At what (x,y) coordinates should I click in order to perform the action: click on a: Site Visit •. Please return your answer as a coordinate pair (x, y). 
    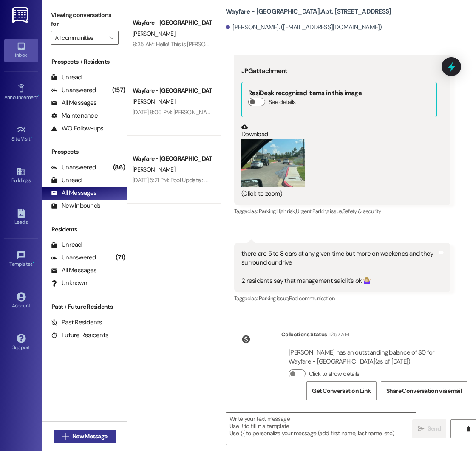
    Looking at the image, I should click on (21, 135).